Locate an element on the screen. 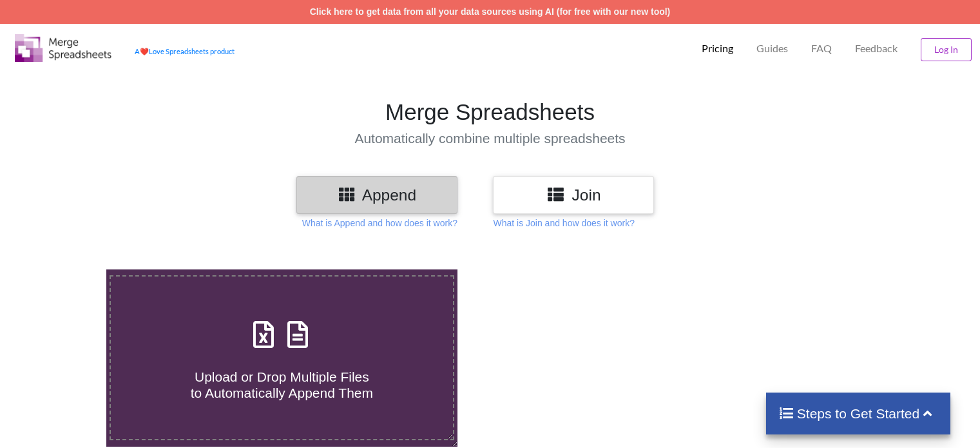 This screenshot has height=448, width=980. span: Feedback is located at coordinates (877, 49).